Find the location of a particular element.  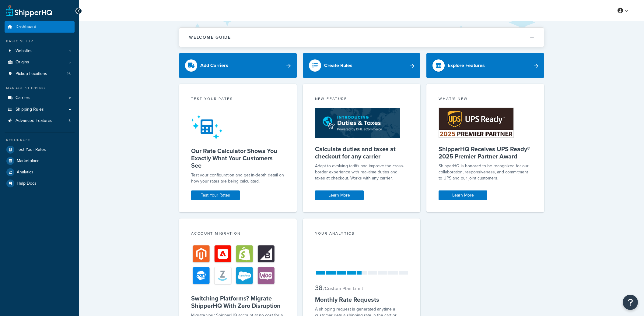

span: Shipping Rules is located at coordinates (30, 109).